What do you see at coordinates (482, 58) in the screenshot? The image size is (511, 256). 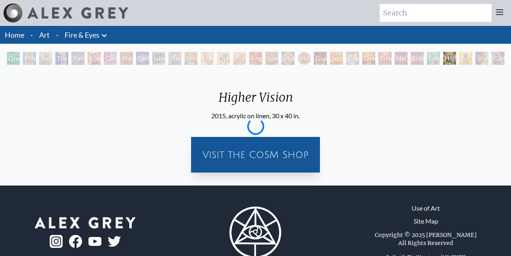 I see `div: Shpongled` at bounding box center [482, 58].